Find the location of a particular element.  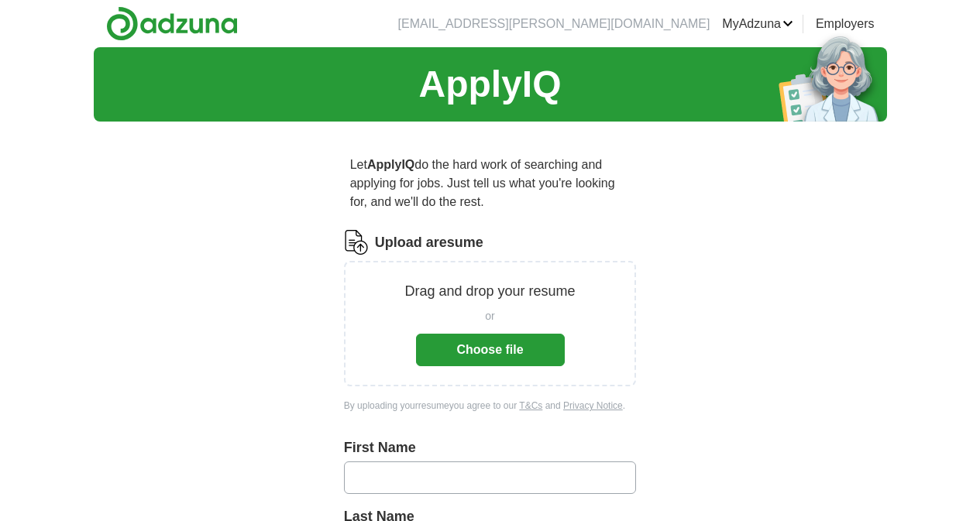

a: T&Cs is located at coordinates (531, 405).